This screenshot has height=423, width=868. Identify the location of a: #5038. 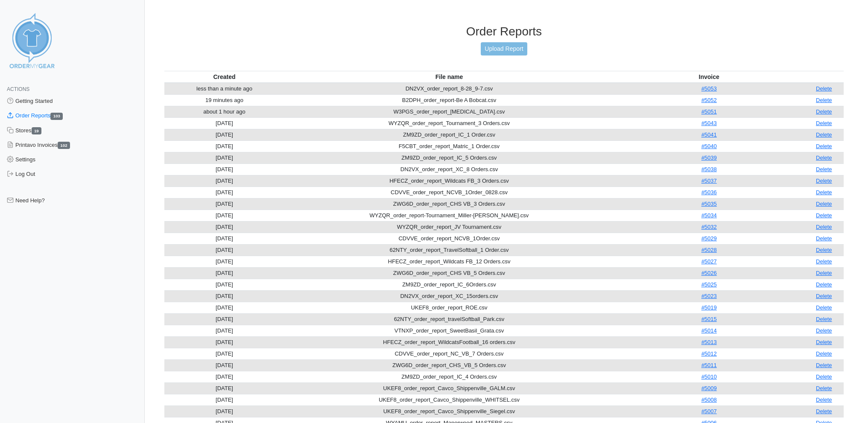
(709, 169).